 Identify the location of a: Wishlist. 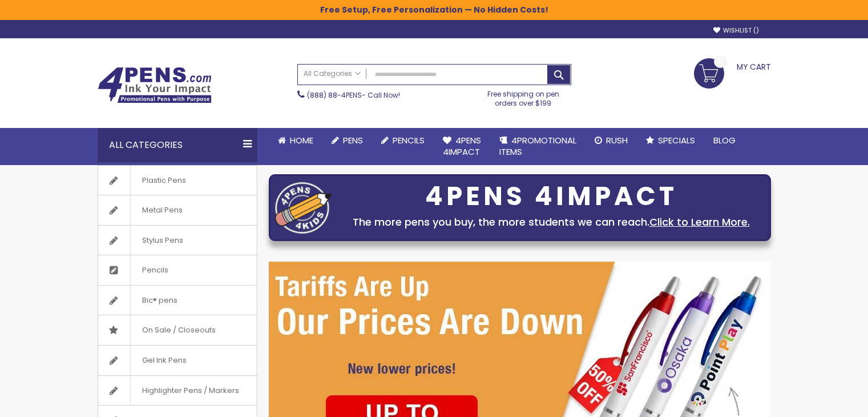
(737, 30).